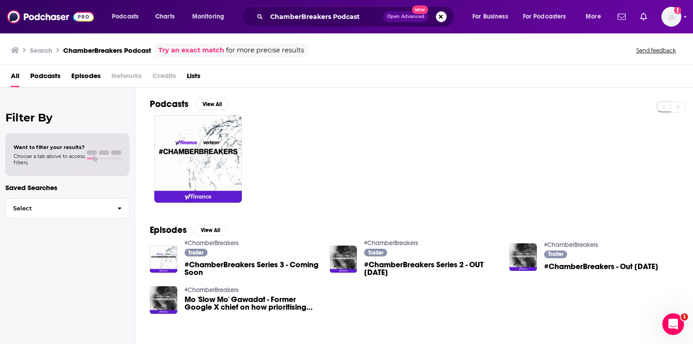 Image resolution: width=693 pixels, height=344 pixels. What do you see at coordinates (684, 317) in the screenshot?
I see `span: 1` at bounding box center [684, 317].